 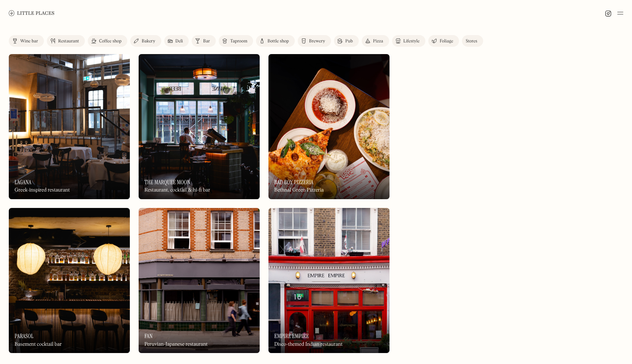 What do you see at coordinates (346, 41) in the screenshot?
I see `a: Pub` at bounding box center [346, 41].